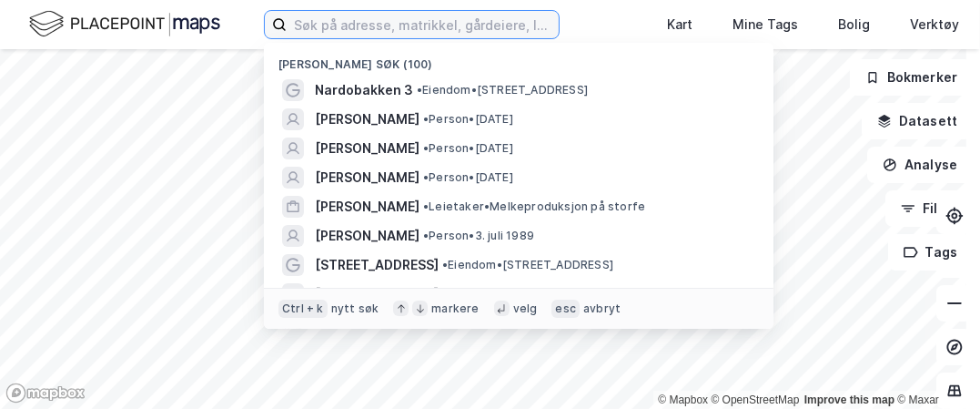 The width and height of the screenshot is (980, 409). I want to click on span: Nardobakken 3, so click(364, 91).